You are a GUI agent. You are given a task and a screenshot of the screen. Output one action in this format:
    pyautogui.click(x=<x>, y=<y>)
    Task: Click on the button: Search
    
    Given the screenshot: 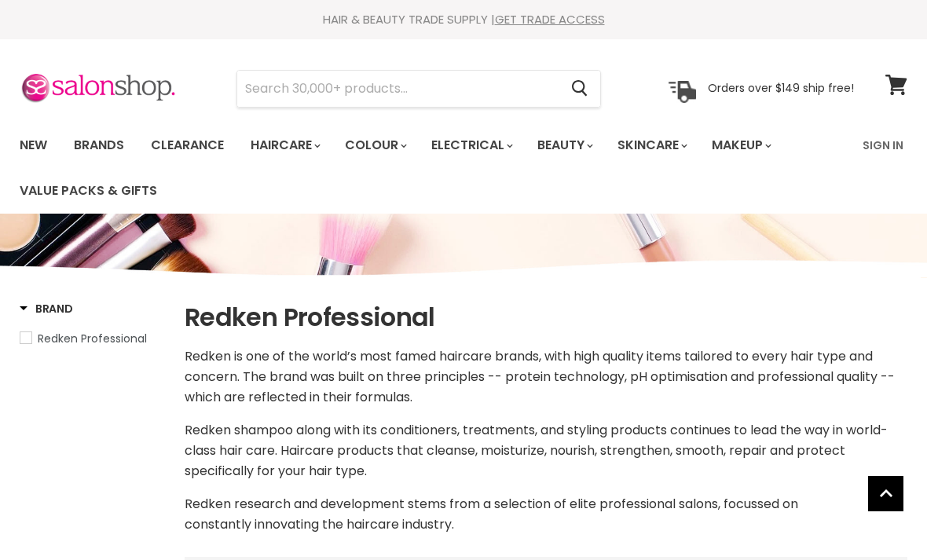 What is the action you would take?
    pyautogui.click(x=579, y=89)
    